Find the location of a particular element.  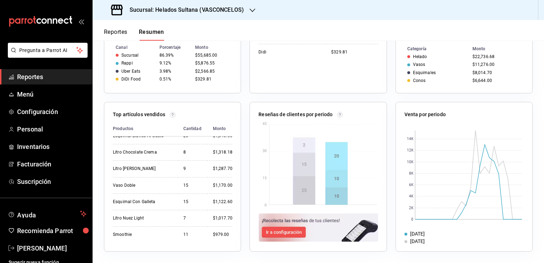

span: Facturación is located at coordinates (52, 164).